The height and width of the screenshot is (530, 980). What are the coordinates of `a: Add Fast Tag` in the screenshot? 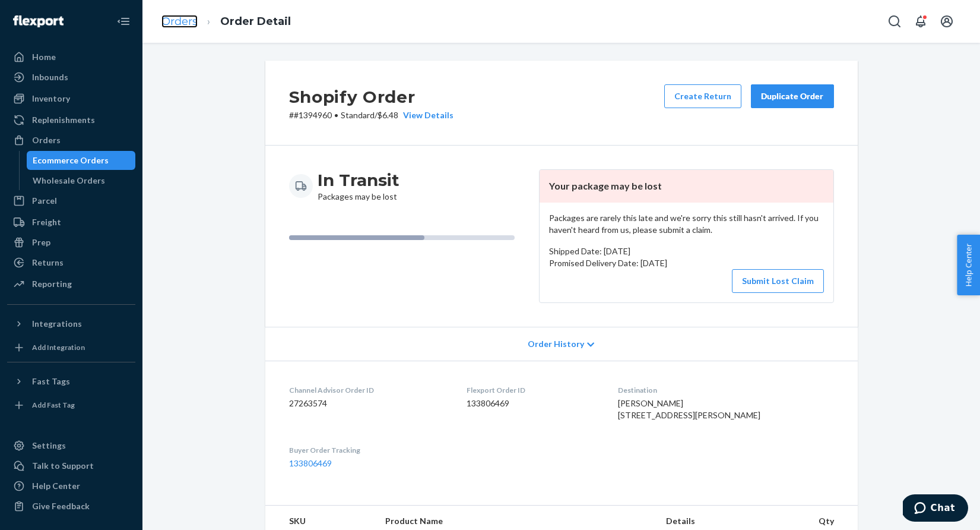 It's located at (71, 405).